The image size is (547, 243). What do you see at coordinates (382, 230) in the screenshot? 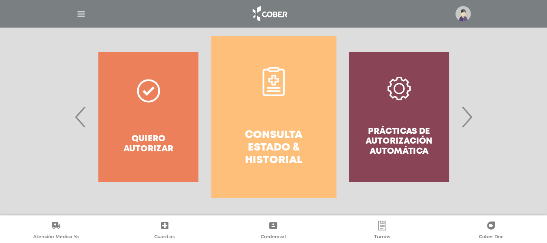
I see `a: Turnos` at bounding box center [382, 230].